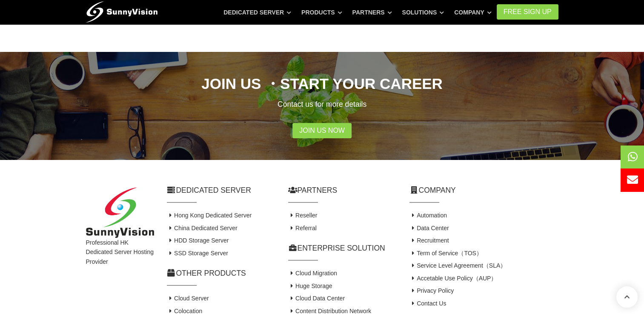  What do you see at coordinates (432, 290) in the screenshot?
I see `a: Privacy Policy` at bounding box center [432, 290].